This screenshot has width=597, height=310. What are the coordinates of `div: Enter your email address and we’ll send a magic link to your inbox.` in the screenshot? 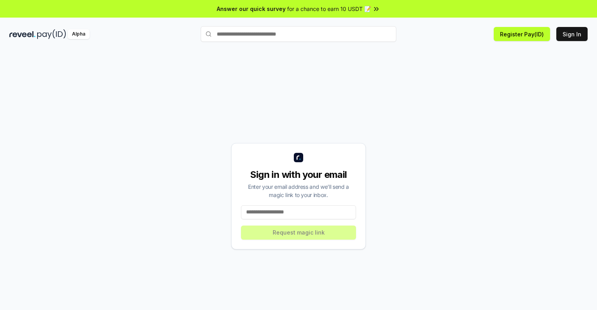 It's located at (299, 191).